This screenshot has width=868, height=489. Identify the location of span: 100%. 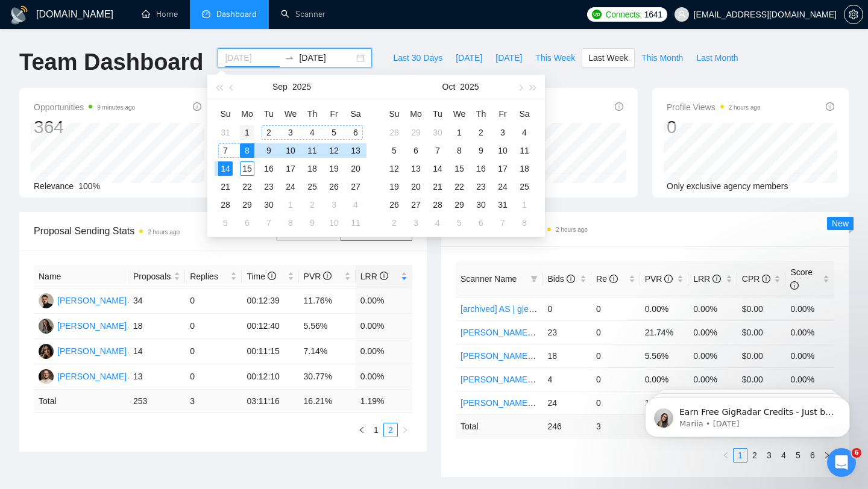
(89, 186).